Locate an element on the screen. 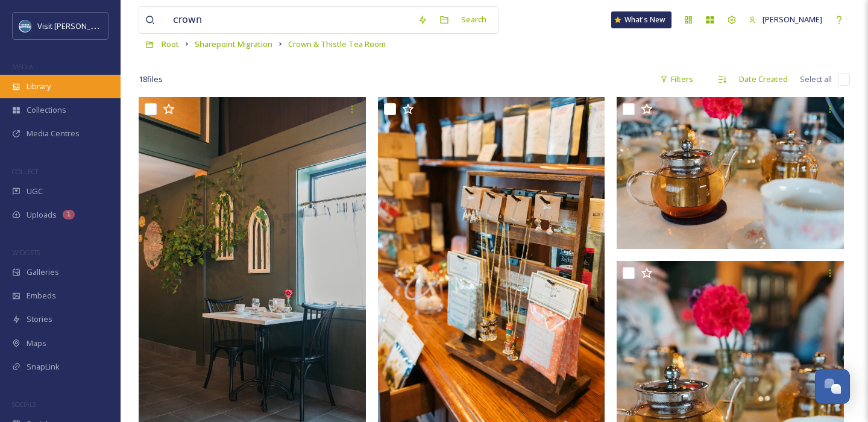  span: Embeds is located at coordinates (41, 295).